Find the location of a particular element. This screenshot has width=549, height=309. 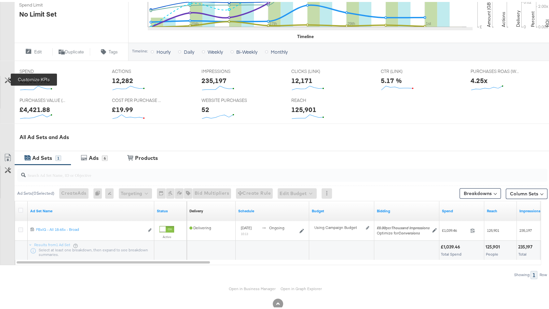

span: SPEND is located at coordinates (44, 69).